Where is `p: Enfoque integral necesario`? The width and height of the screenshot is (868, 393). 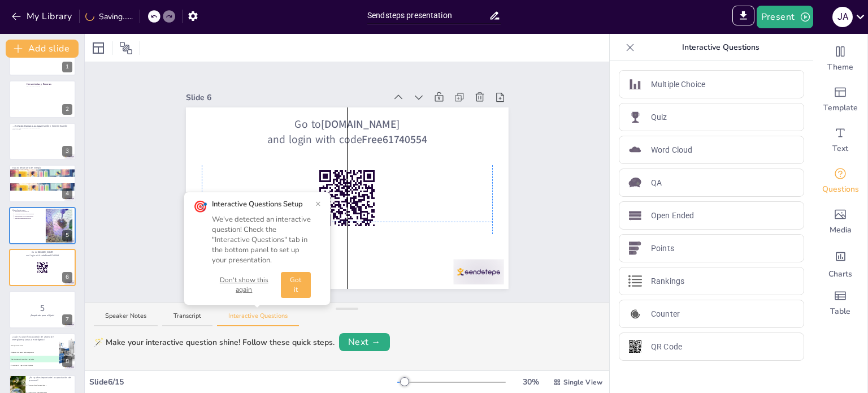 p: Enfoque integral necesario is located at coordinates (29, 218).